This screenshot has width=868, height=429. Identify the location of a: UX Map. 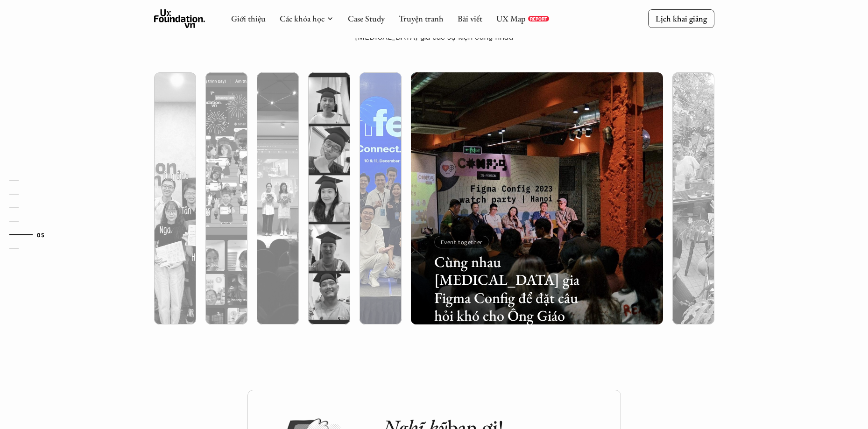
(510, 19).